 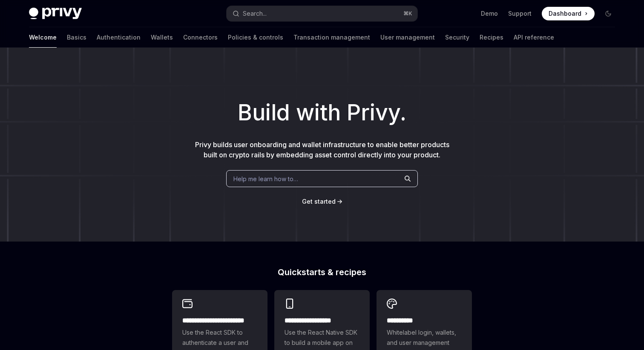 I want to click on a: Wallets, so click(x=162, y=38).